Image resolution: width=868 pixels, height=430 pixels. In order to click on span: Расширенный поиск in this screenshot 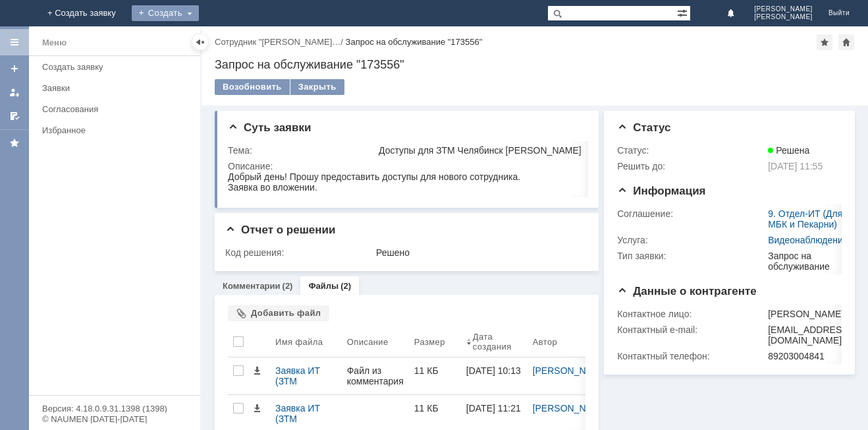, I will do `click(684, 12)`.